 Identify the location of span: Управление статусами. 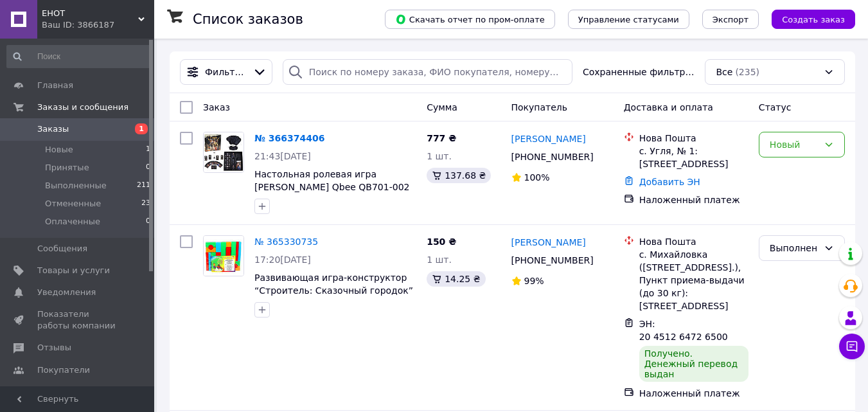
(628, 19).